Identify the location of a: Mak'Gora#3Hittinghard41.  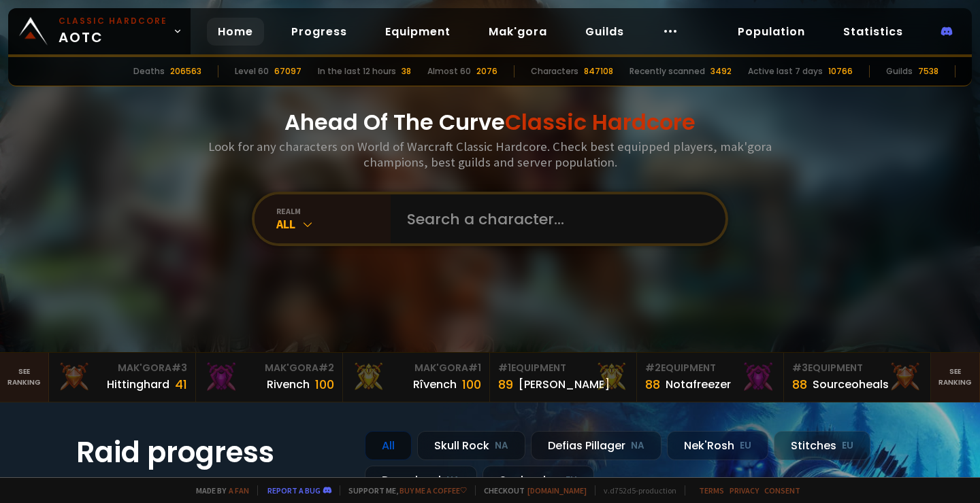
(123, 377).